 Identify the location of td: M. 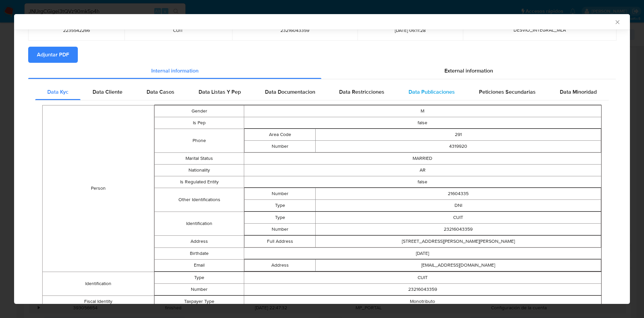
(422, 111).